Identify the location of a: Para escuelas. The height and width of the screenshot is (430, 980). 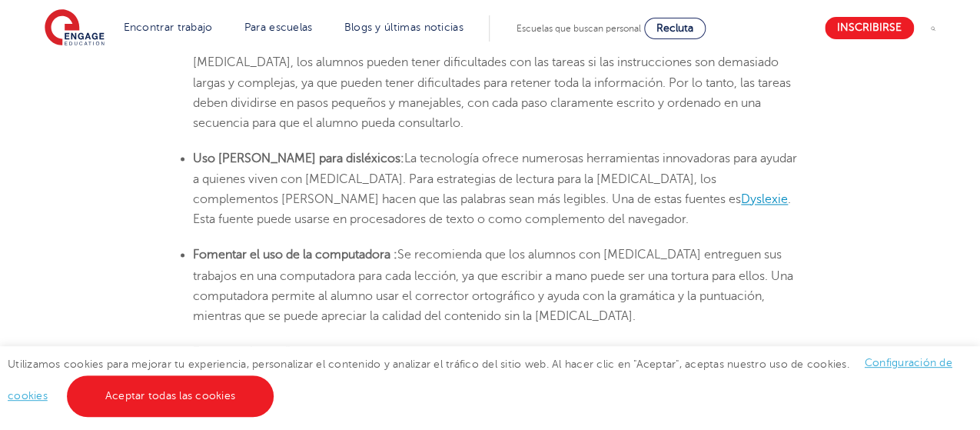
(278, 27).